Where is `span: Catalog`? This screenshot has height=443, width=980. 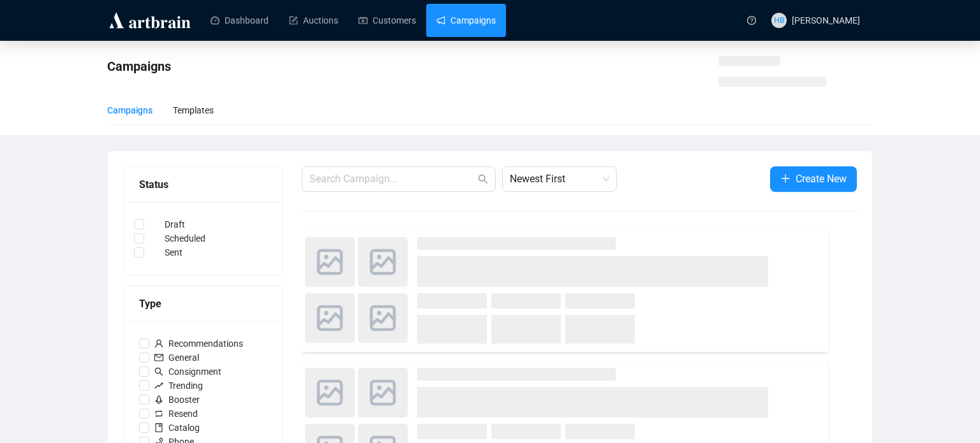 span: Catalog is located at coordinates (177, 428).